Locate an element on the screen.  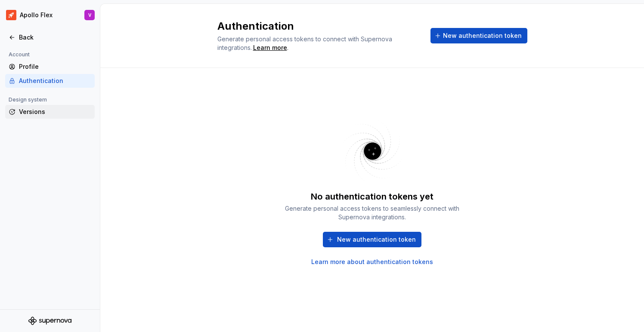
img: dec27273-80c0-4074-a26c-e41a637b8612.png is located at coordinates (11, 15).